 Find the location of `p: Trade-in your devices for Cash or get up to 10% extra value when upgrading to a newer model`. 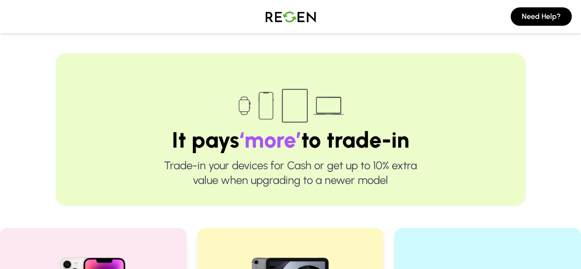

p: Trade-in your devices for Cash or get up to 10% extra value when upgrading to a newer model is located at coordinates (291, 173).